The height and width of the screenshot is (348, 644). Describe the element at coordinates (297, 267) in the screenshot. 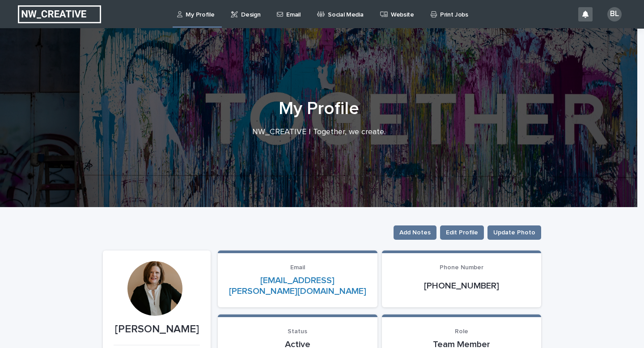

I see `span: Email` at that location.